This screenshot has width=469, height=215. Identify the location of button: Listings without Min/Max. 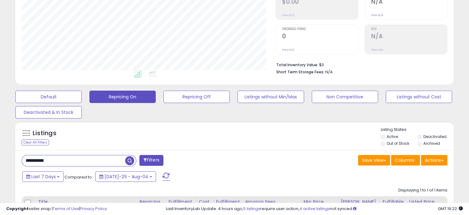
(271, 97).